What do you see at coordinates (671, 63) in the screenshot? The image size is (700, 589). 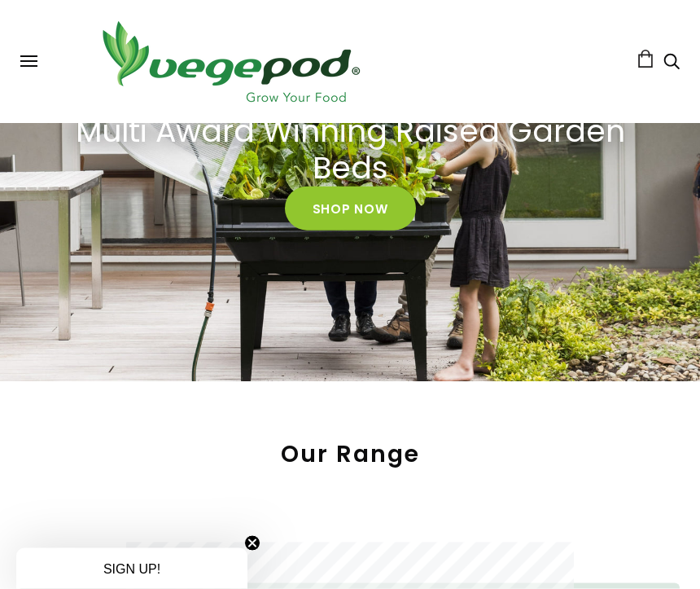 I see `a: Search` at bounding box center [671, 63].